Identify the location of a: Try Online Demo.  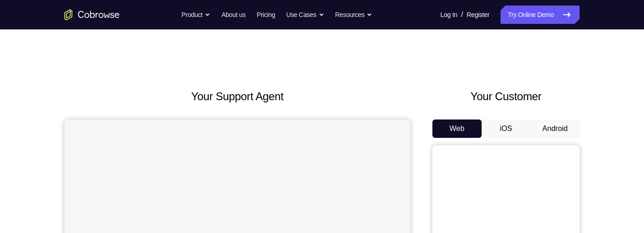
(540, 15).